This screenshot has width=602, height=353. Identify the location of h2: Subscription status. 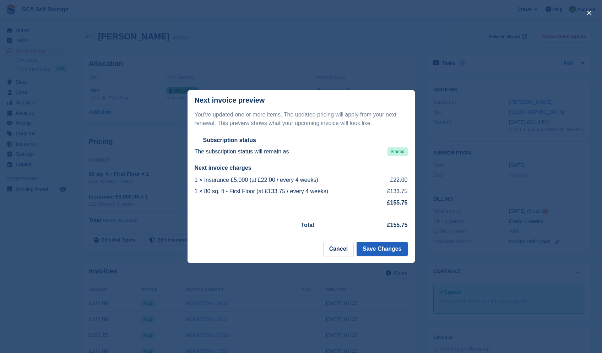
(229, 140).